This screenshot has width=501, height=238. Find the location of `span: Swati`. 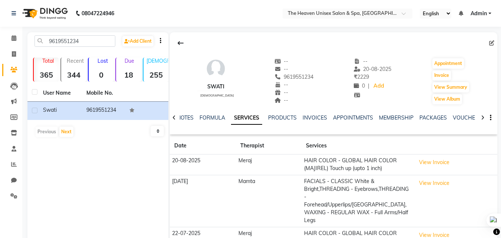

span: Swati is located at coordinates (50, 110).